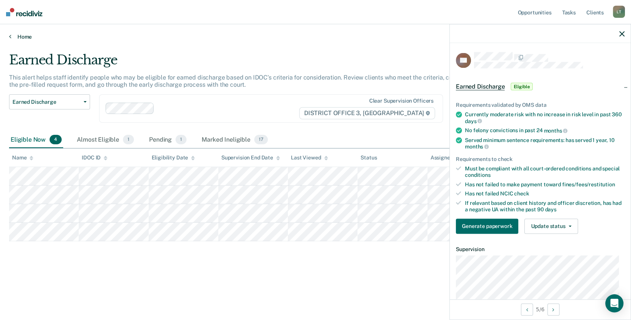 The height and width of the screenshot is (320, 631). I want to click on div: Has not failed to make payment toward, so click(545, 184).